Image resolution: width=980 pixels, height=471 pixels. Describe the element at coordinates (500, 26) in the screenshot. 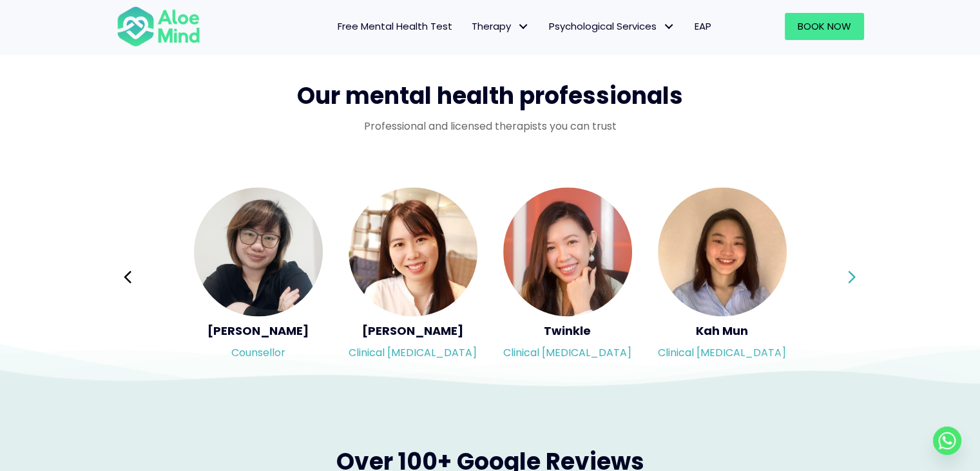

I see `a: TherapyTherapy: submenu` at that location.